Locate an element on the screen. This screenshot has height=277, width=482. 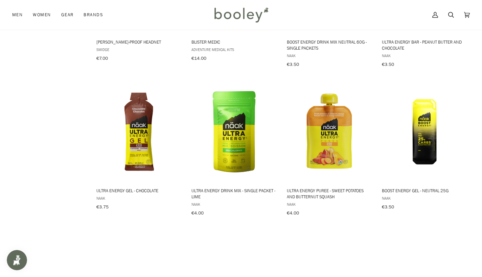
span: Gear is located at coordinates (67, 15).